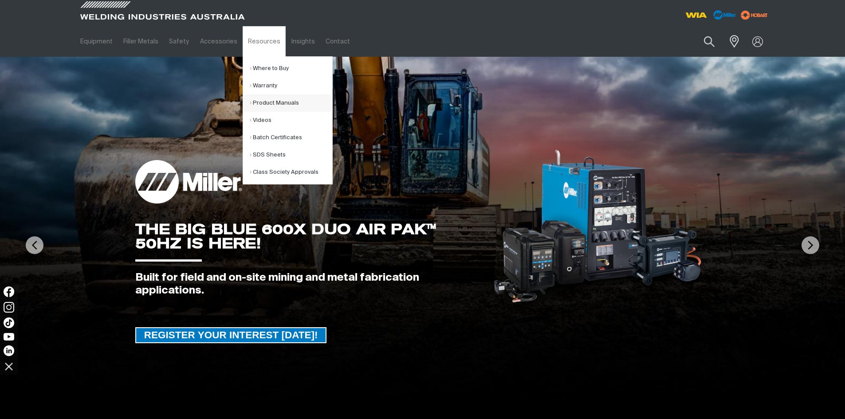  Describe the element at coordinates (231, 335) in the screenshot. I see `a: REGISTER YOUR INTEREST TODAY!` at that location.